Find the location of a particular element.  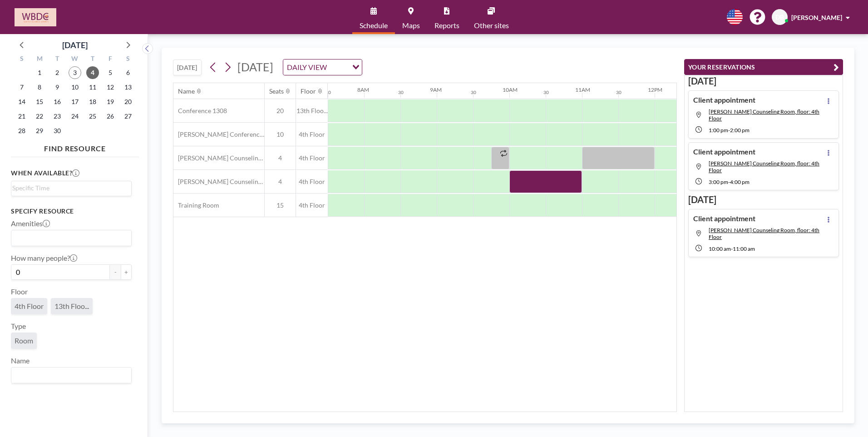

span: Monday, September 15, 2025 is located at coordinates (39, 102).